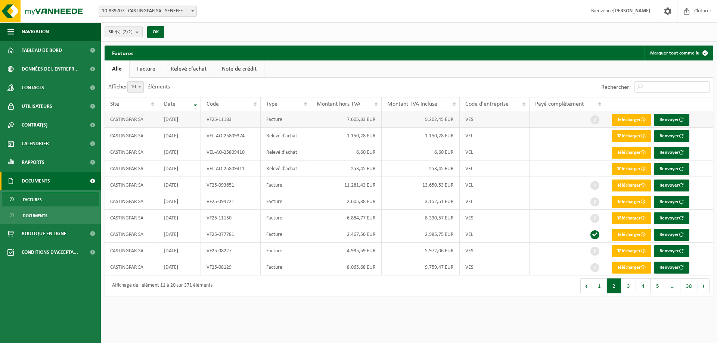  I want to click on button: Site(s)(2/2), so click(124, 32).